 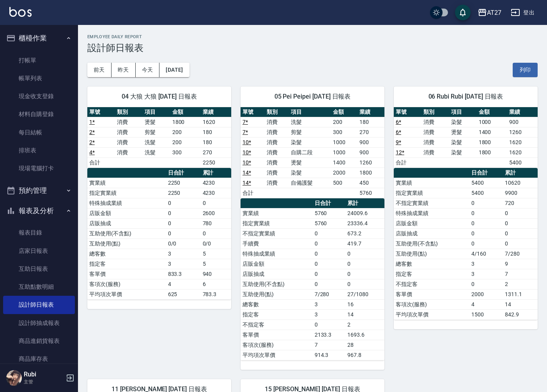 I want to click on td: 自備護髮, so click(x=310, y=182).